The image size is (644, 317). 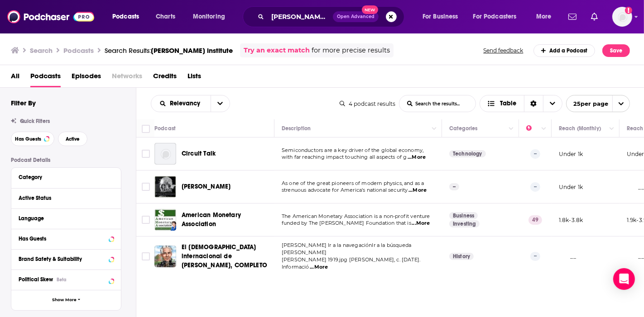 I want to click on a: Show notifications dropdown, so click(x=572, y=16).